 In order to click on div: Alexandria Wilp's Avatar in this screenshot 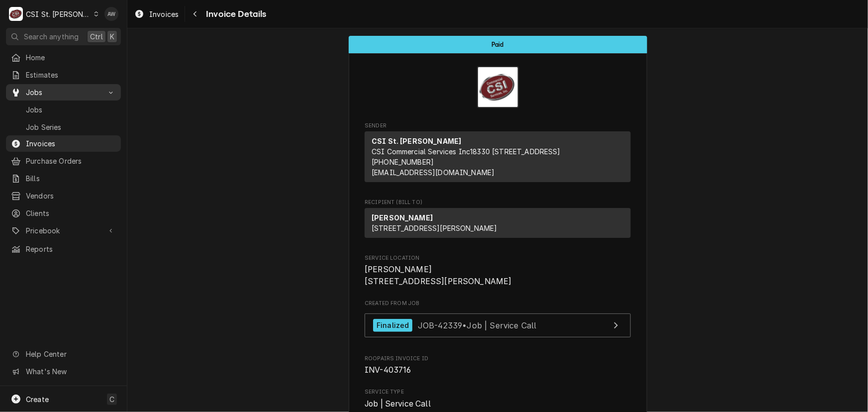, I will do `click(112, 14)`.